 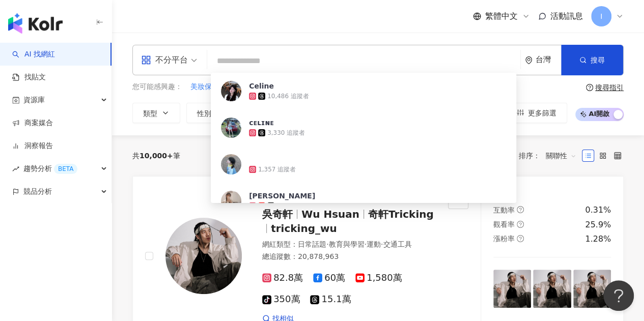 I want to click on span: rise, so click(x=16, y=169).